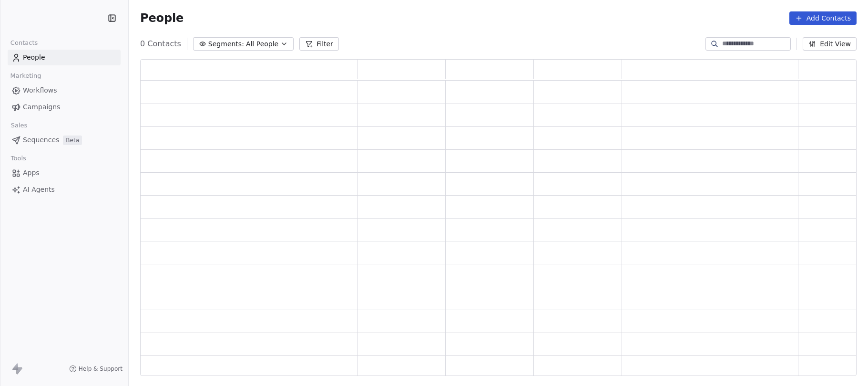 The image size is (868, 386). What do you see at coordinates (18, 159) in the screenshot?
I see `span: Tools` at bounding box center [18, 159].